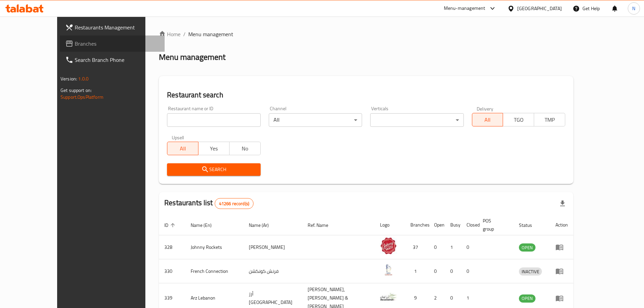  Describe the element at coordinates (273, 271) in the screenshot. I see `td: فرنش كونكشن` at that location.